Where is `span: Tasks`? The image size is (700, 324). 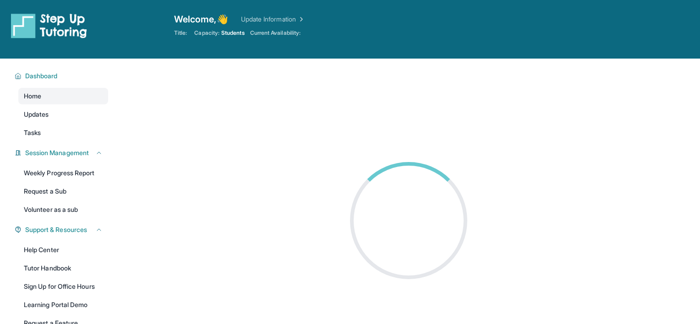
span: Tasks is located at coordinates (32, 133).